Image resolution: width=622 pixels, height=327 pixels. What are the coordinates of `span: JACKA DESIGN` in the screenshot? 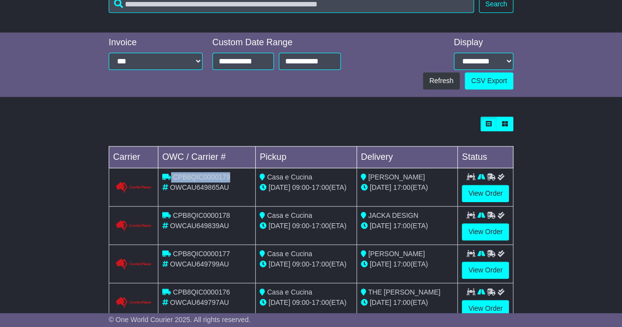 It's located at (394, 215).